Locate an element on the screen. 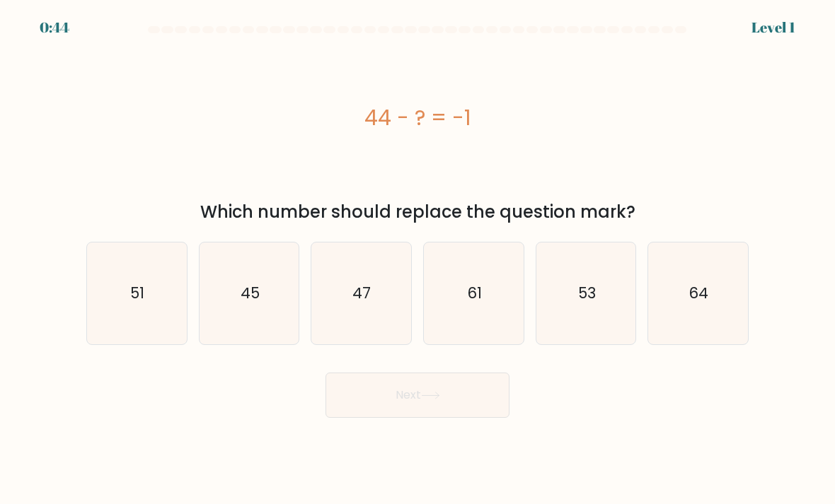 This screenshot has height=504, width=835. text: 47 is located at coordinates (363, 293).